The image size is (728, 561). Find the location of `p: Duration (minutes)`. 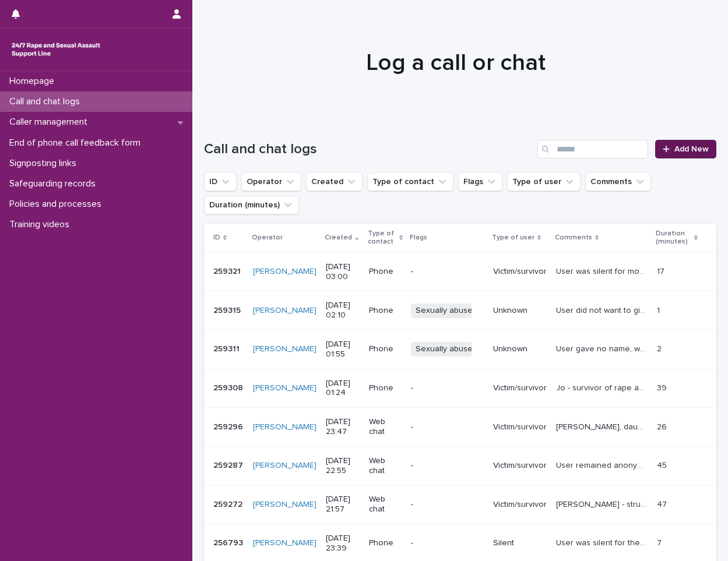

p: Duration (minutes) is located at coordinates (673, 237).